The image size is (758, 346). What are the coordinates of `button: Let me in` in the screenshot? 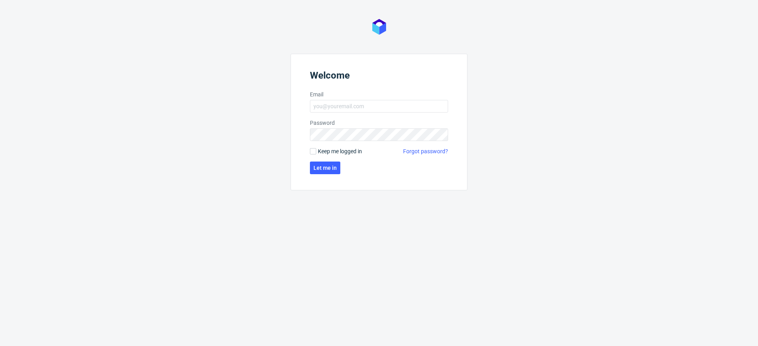 It's located at (325, 168).